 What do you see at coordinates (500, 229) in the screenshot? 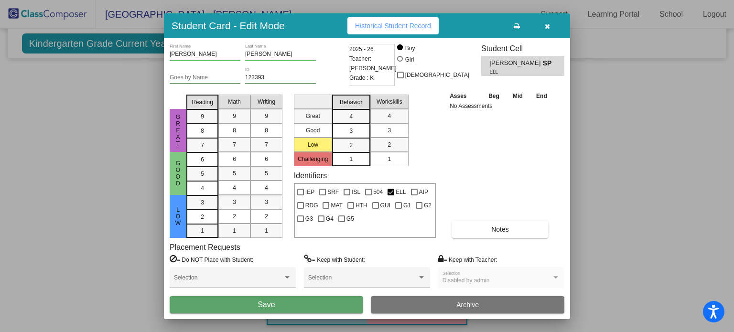
I see `button: Notes` at bounding box center [500, 229].